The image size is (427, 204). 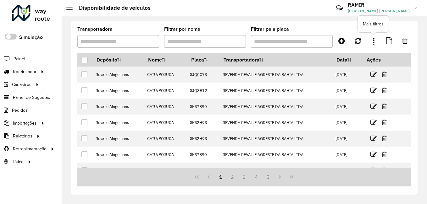 What do you see at coordinates (276, 60) in the screenshot?
I see `th: Transportadora` at bounding box center [276, 60].